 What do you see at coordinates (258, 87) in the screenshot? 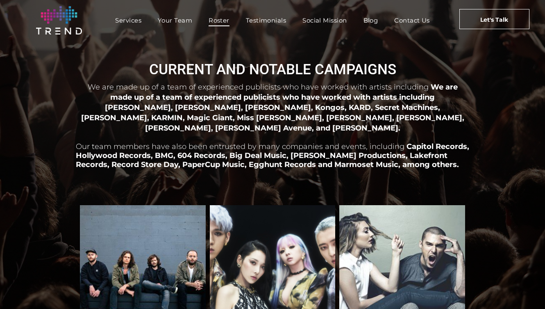
I see `span: We are made up of a team of experienced publicists who have worked with artists including` at bounding box center [258, 87].